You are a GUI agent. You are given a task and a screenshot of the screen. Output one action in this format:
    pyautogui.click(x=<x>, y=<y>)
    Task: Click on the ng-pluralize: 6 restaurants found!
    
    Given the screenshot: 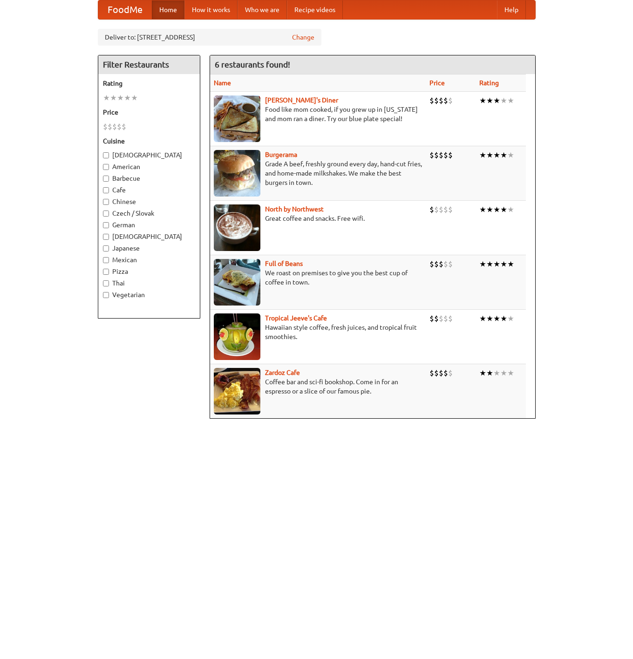 What is the action you would take?
    pyautogui.click(x=252, y=64)
    